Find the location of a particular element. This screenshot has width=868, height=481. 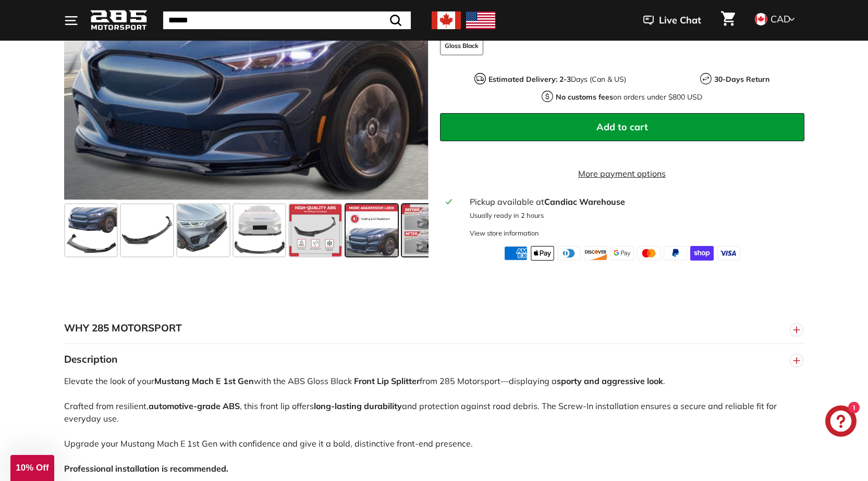

div: Pickup available at is located at coordinates (633, 202).